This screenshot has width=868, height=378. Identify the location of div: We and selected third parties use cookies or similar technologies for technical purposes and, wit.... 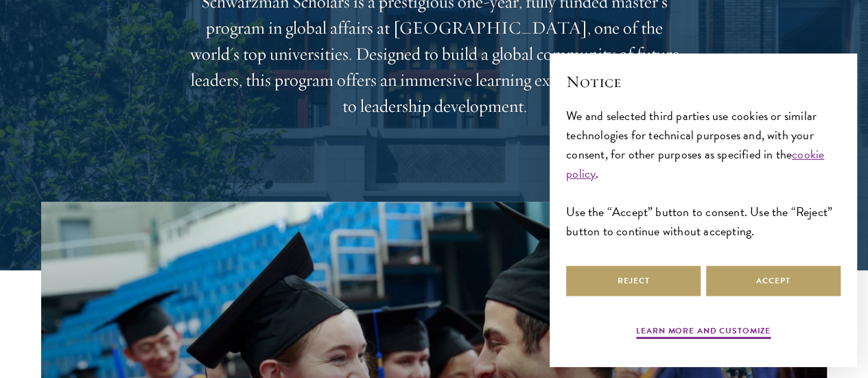
(703, 173).